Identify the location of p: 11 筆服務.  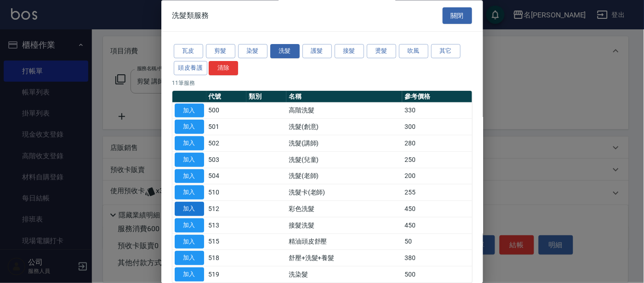
(322, 83).